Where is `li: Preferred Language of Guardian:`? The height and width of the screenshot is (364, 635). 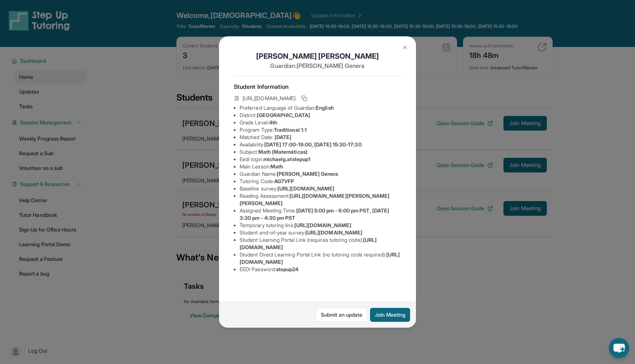
li: Preferred Language of Guardian: is located at coordinates (320, 108).